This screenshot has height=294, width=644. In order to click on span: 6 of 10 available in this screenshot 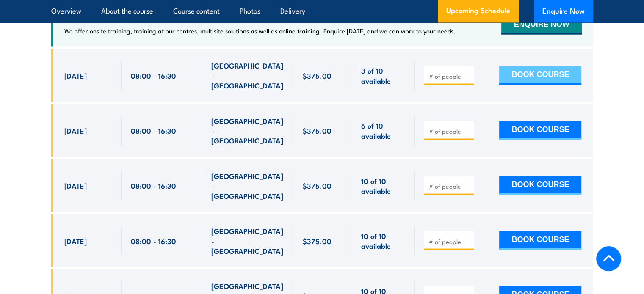, I will do `click(383, 130)`.